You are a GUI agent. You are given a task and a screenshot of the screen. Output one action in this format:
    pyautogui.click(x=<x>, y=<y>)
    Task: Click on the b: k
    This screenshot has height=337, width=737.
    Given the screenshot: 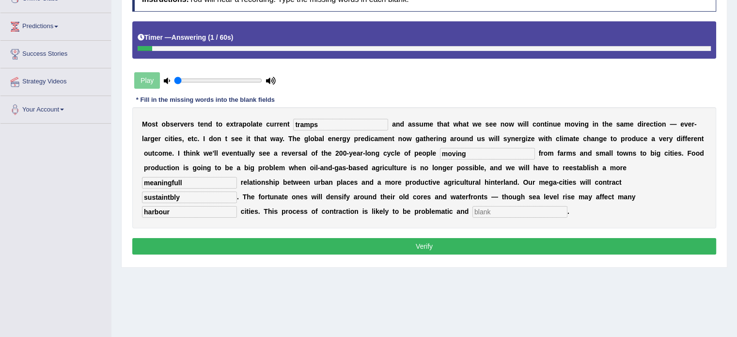 What is the action you would take?
    pyautogui.click(x=198, y=153)
    